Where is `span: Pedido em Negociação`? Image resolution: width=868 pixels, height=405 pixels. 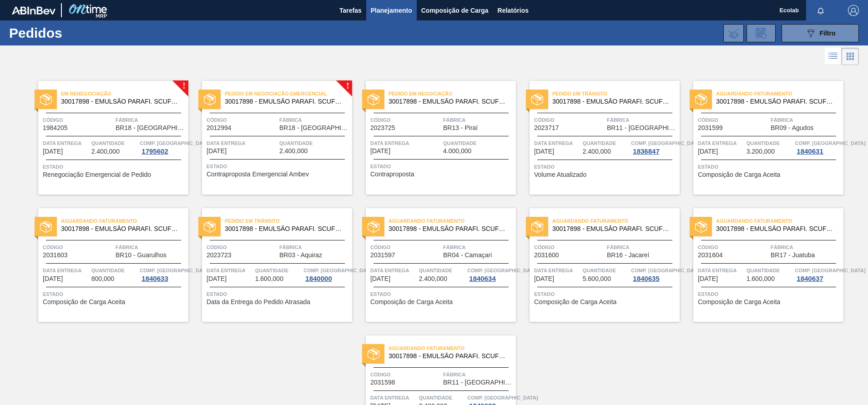
span: Pedido em Negociação is located at coordinates (452, 94).